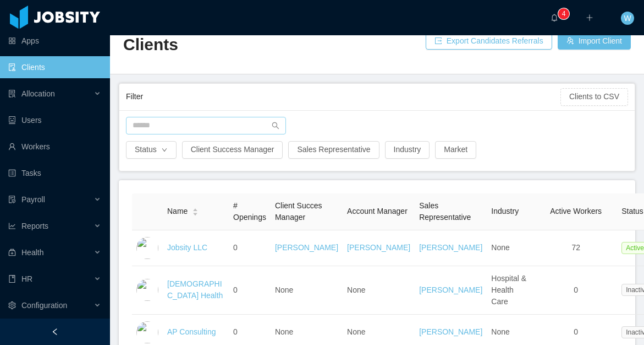 Image resolution: width=644 pixels, height=345 pixels. I want to click on a: Jobsity LLC, so click(187, 247).